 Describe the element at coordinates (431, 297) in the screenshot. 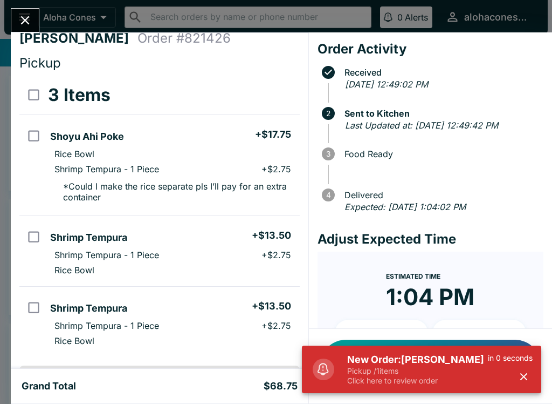

I see `time: 1:04 PM` at that location.